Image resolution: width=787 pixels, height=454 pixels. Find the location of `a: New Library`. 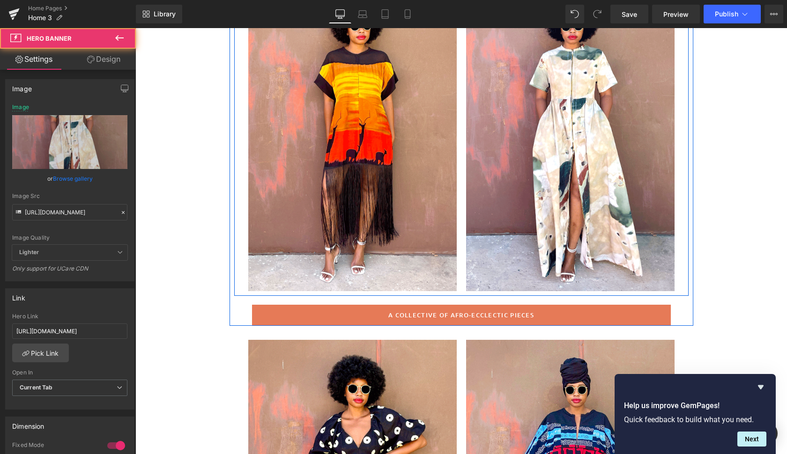

a: New Library is located at coordinates (159, 14).